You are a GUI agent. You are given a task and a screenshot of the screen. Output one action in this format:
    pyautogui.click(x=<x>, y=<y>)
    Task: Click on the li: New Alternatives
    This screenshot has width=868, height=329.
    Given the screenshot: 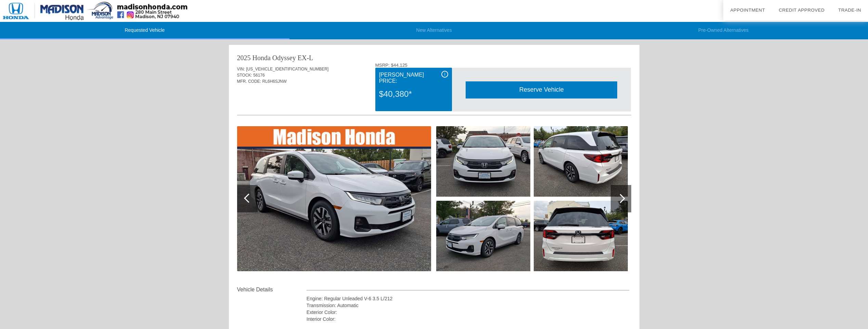 What is the action you would take?
    pyautogui.click(x=434, y=30)
    